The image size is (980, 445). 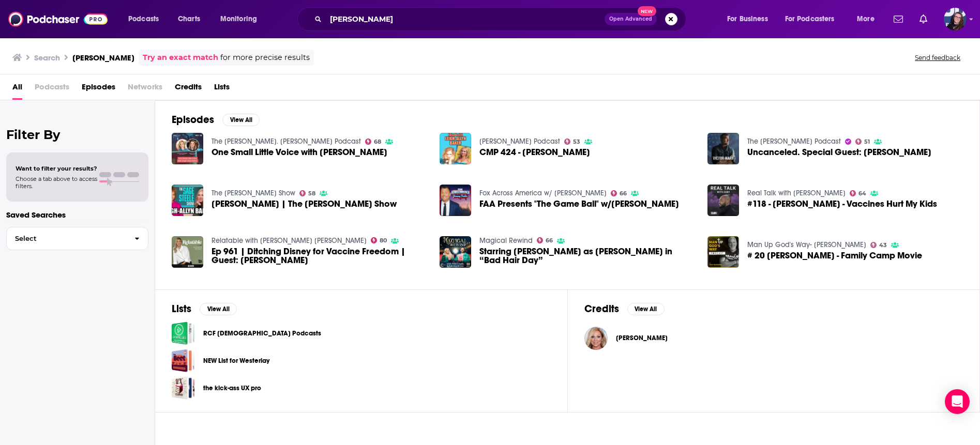 What do you see at coordinates (264, 57) in the screenshot?
I see `span: for more precise results` at bounding box center [264, 57].